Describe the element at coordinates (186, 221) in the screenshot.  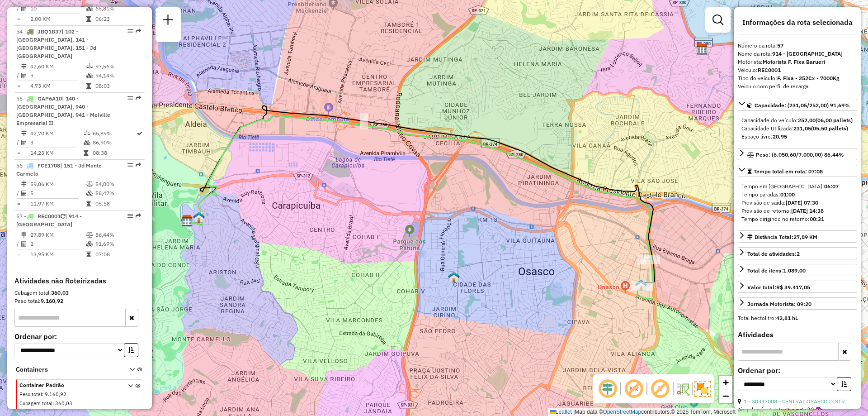
I see `img: FAD CDD Barueri` at that location.